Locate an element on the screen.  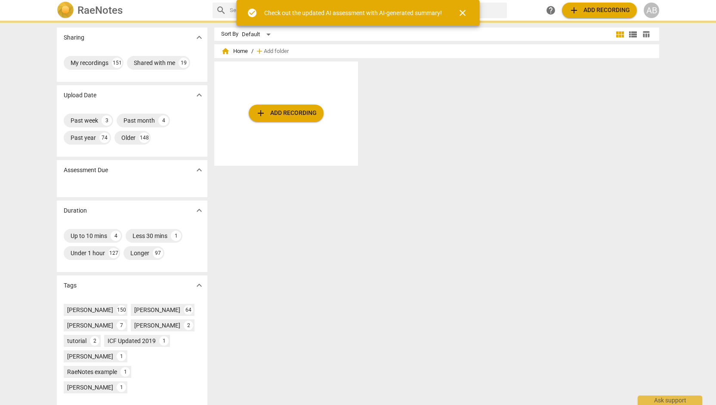
p: Sharing is located at coordinates (74, 37).